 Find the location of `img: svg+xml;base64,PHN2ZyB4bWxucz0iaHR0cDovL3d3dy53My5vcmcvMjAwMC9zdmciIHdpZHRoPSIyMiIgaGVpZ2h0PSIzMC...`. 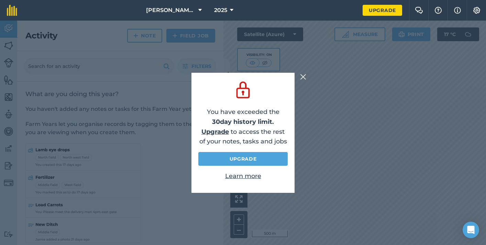

img: svg+xml;base64,PHN2ZyB4bWxucz0iaHR0cDovL3d3dy53My5vcmcvMjAwMC9zdmciIHdpZHRoPSIyMiIgaGVpZ2h0PSIzMC... is located at coordinates (303, 77).